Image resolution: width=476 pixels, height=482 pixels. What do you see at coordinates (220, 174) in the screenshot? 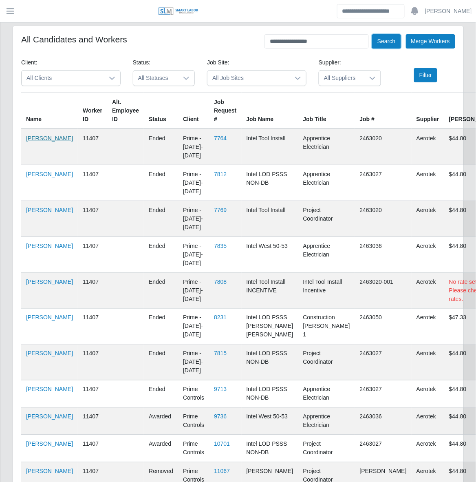
I see `a: 7812` at bounding box center [220, 174].